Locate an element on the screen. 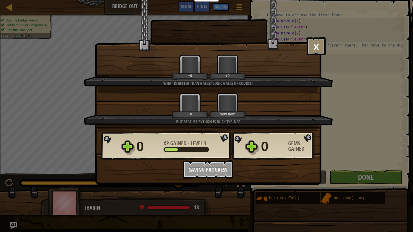 The image size is (413, 232). span: Level is located at coordinates (197, 143).